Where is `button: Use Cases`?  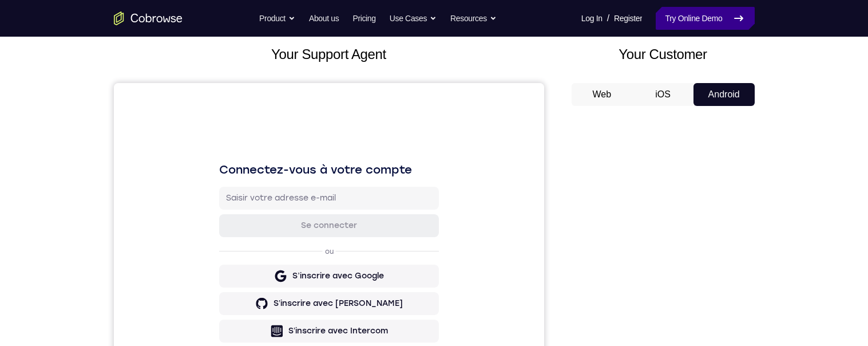 button: Use Cases is located at coordinates (413, 19).